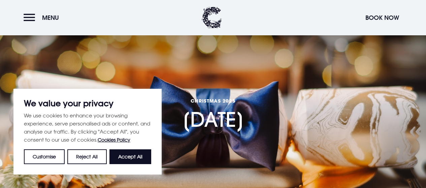 The image size is (426, 188). I want to click on p: We value your privacy, so click(88, 103).